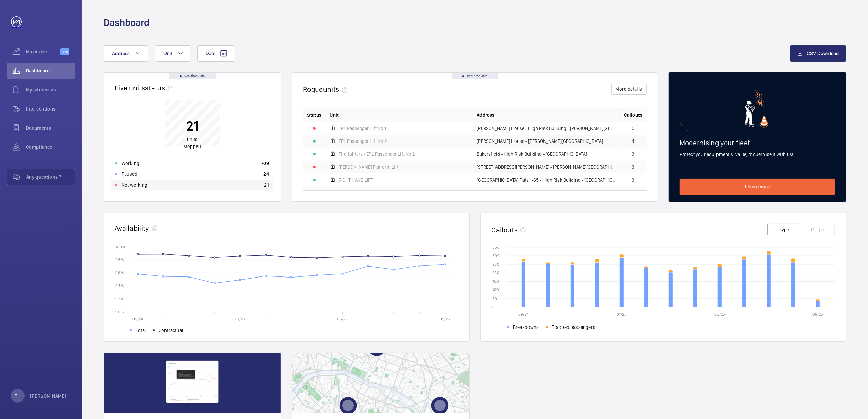 Image resolution: width=868 pixels, height=419 pixels. I want to click on text: 250, so click(495, 264).